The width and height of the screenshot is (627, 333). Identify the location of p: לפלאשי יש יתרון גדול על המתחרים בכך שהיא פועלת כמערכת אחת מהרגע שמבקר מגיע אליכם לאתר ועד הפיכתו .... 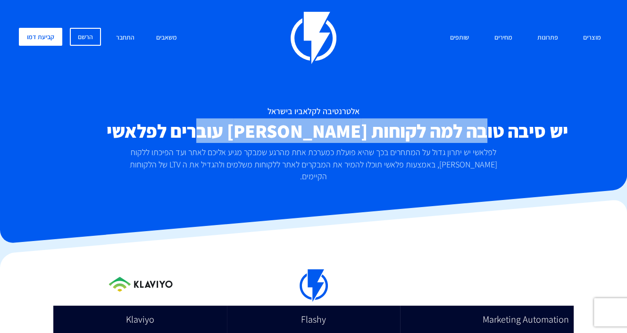
(313, 164).